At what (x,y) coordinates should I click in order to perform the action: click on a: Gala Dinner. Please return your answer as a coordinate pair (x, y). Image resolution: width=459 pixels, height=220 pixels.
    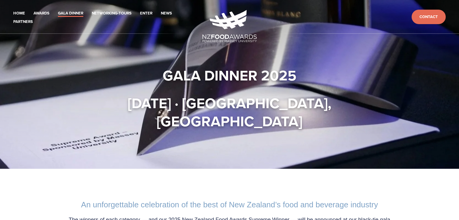
    Looking at the image, I should click on (71, 13).